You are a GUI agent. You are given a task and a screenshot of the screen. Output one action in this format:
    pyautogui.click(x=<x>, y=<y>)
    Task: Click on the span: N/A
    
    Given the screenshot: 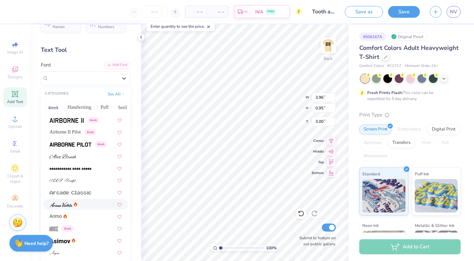 What is the action you would take?
    pyautogui.click(x=259, y=12)
    